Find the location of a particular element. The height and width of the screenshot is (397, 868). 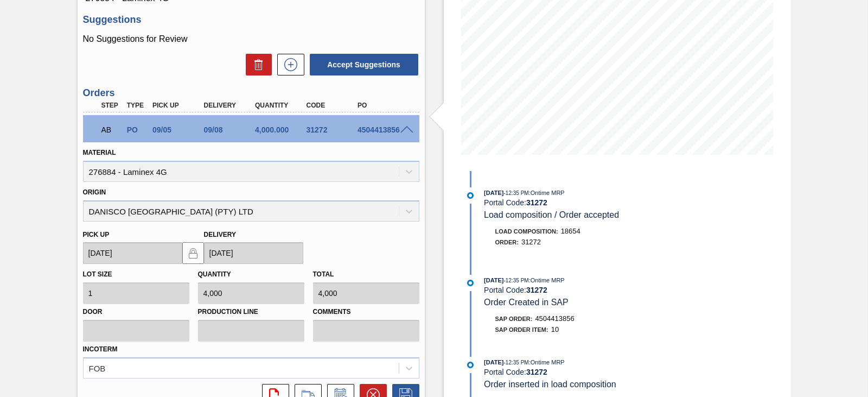

span: Load composition / Order accepted is located at coordinates (551, 214).